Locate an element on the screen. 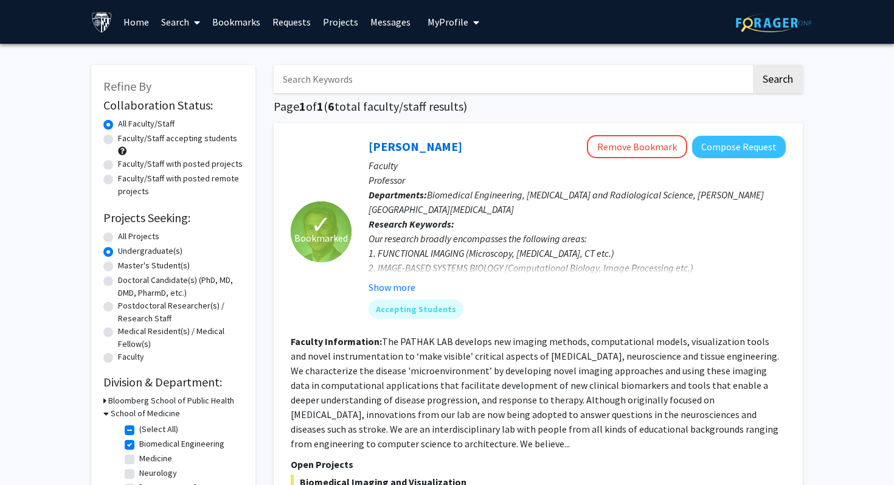  mat-chip: Accepting Students is located at coordinates (416, 309).